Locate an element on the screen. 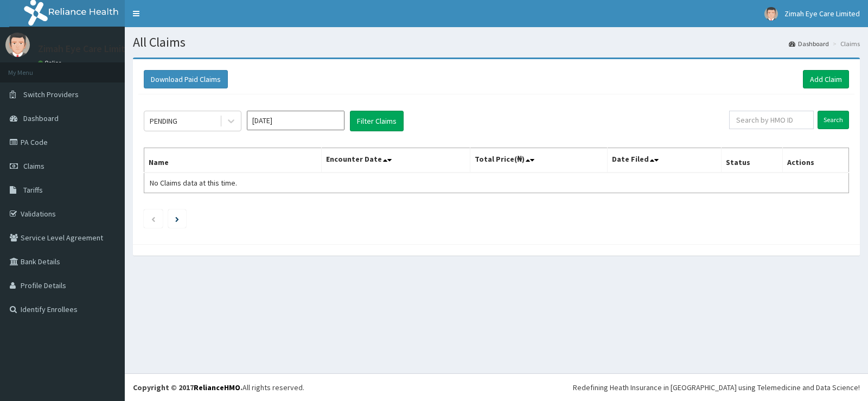 This screenshot has height=401, width=868. a: Online is located at coordinates (51, 63).